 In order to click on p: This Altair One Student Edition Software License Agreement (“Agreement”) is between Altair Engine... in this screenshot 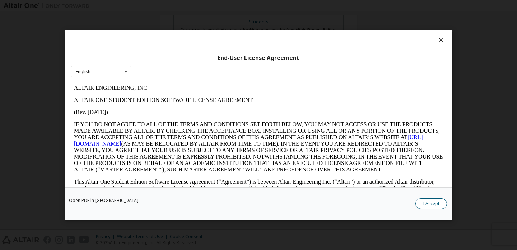, I will do `click(187, 110)`.